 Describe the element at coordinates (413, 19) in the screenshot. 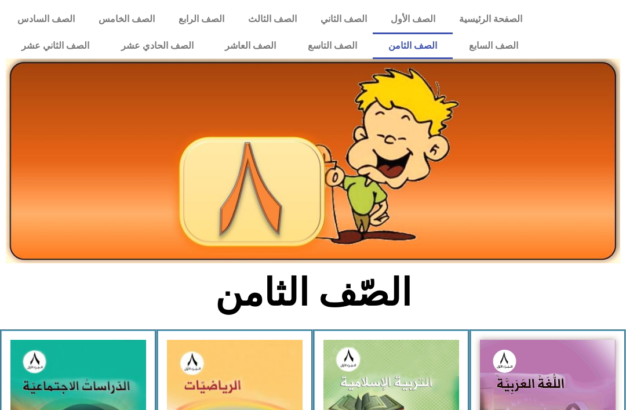

I see `a: الصف الأول` at that location.